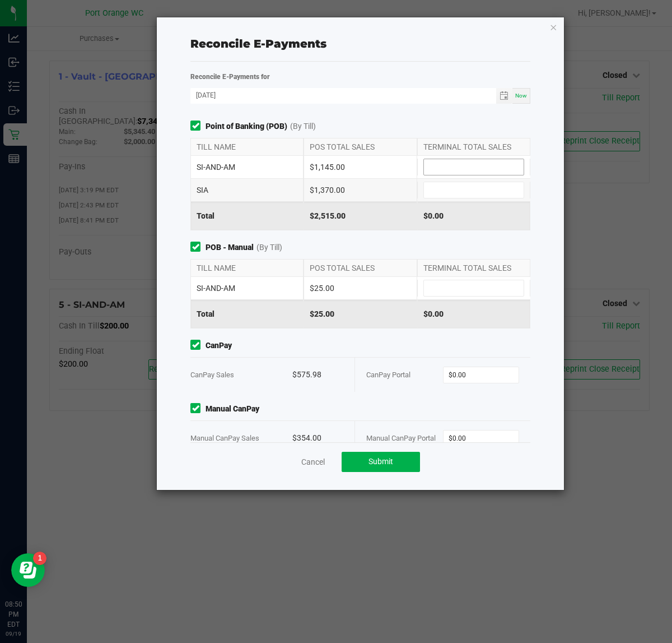 This screenshot has width=672, height=643. Describe the element at coordinates (360, 167) in the screenshot. I see `div: $1,145.00` at that location.